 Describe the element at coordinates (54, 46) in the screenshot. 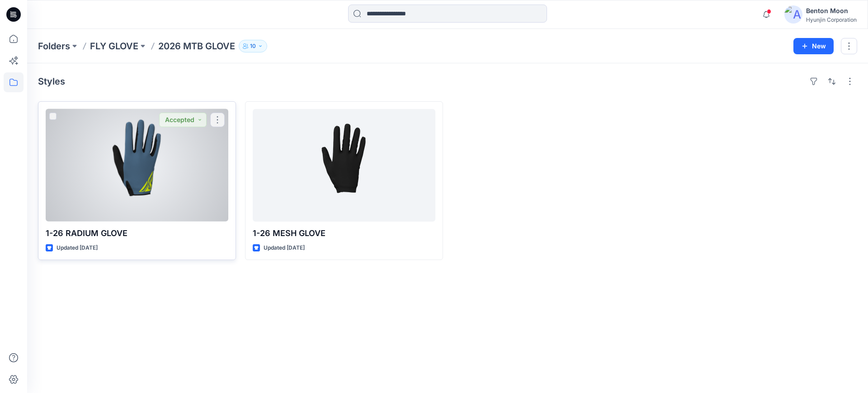

I see `p: Folders` at that location.